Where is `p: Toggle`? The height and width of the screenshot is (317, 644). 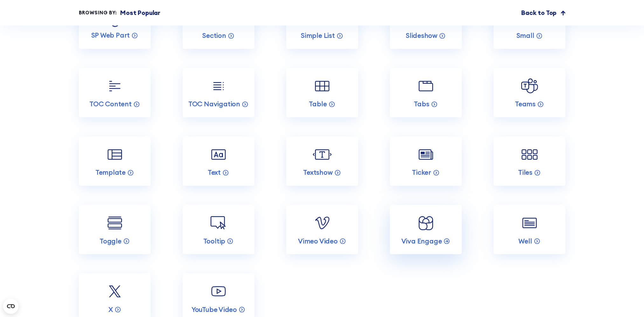
p: Toggle is located at coordinates (110, 241).